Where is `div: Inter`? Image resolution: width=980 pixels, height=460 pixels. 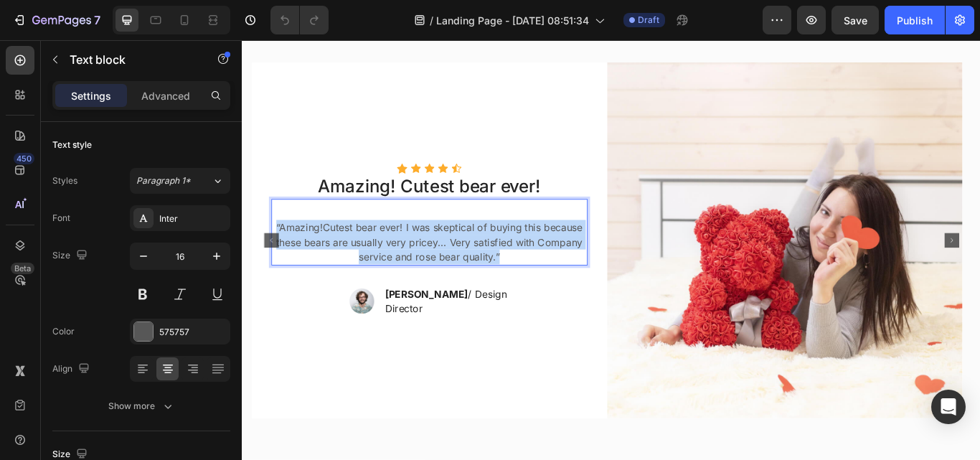 div: Inter is located at coordinates (193, 219).